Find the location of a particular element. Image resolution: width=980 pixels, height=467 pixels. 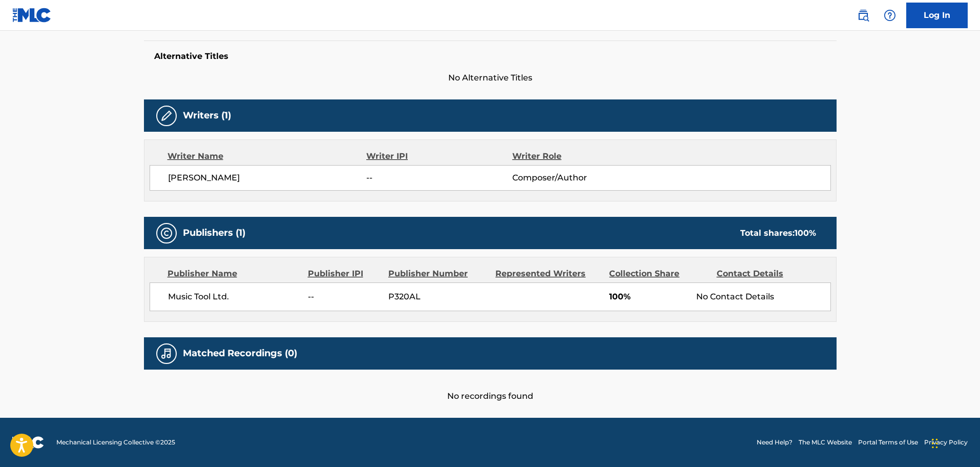

span: 100 % is located at coordinates (806, 233).